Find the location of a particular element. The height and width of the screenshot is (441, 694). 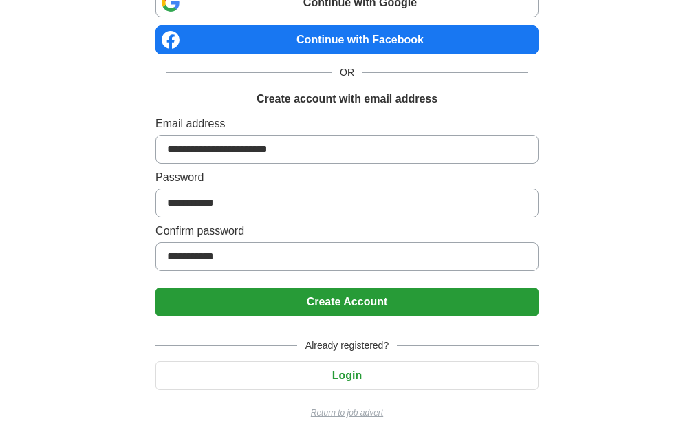

label: Password is located at coordinates (347, 178).